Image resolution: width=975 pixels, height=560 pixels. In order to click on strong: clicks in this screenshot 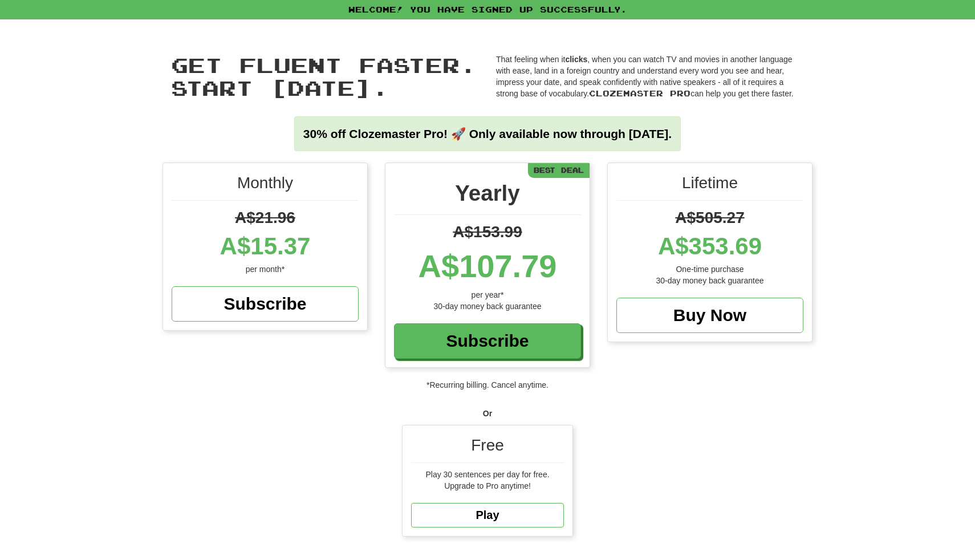, I will do `click(576, 59)`.